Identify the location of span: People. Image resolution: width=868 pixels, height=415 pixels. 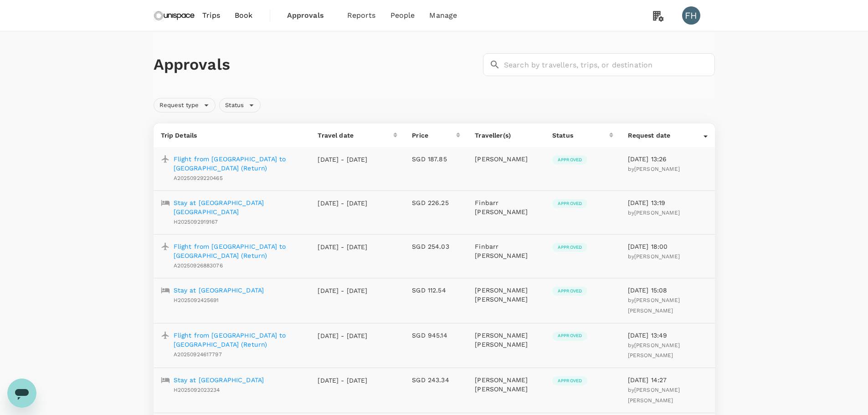
(403, 15).